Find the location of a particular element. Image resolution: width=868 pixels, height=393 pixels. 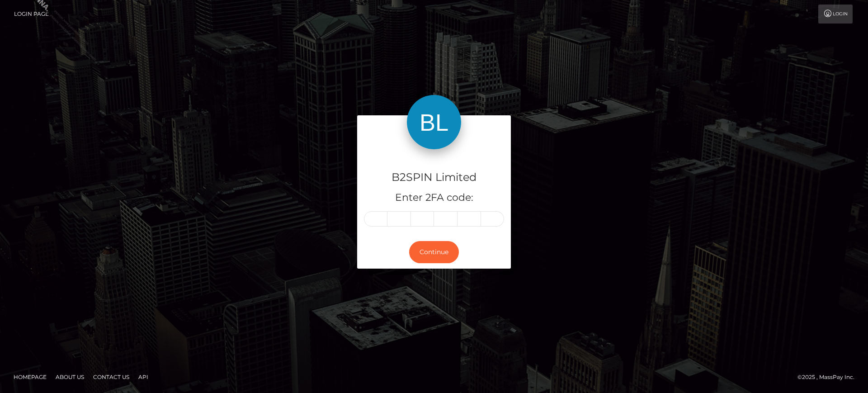

div: © 2025 , MassPay Inc. is located at coordinates (829, 377).